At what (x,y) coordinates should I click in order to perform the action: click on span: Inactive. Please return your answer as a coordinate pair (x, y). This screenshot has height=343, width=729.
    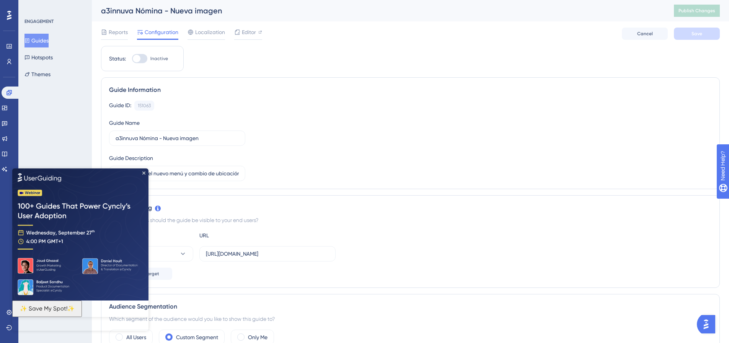
    Looking at the image, I should click on (159, 59).